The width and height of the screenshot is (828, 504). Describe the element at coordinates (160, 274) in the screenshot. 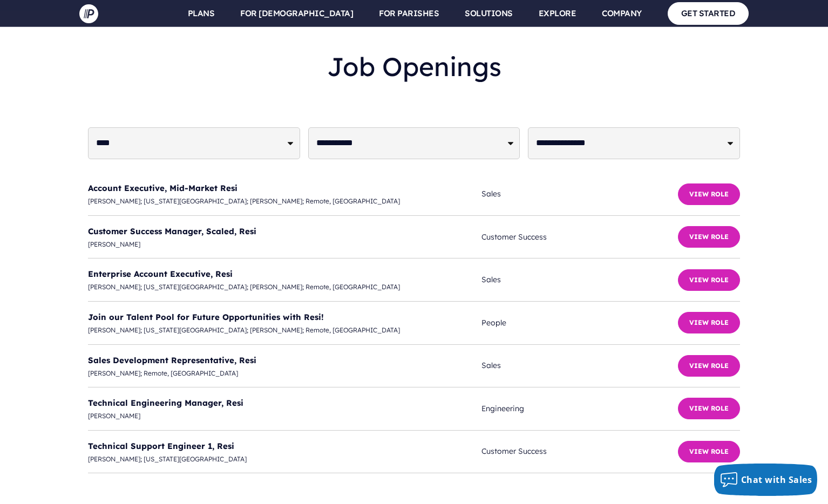

I see `a: Enterprise Account Executive, Resi` at that location.